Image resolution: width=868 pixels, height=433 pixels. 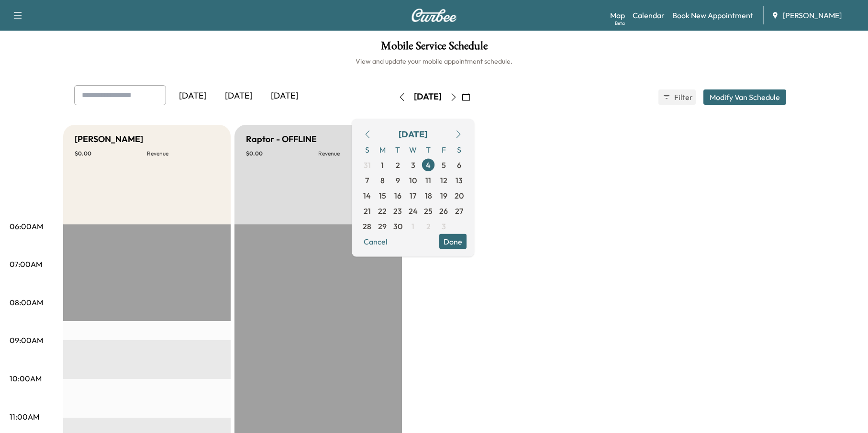 What do you see at coordinates (26, 378) in the screenshot?
I see `p: 10:00AM` at bounding box center [26, 378].